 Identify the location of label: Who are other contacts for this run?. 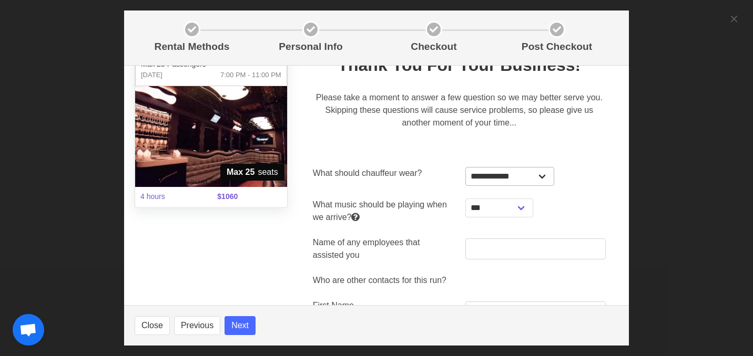
(383, 281).